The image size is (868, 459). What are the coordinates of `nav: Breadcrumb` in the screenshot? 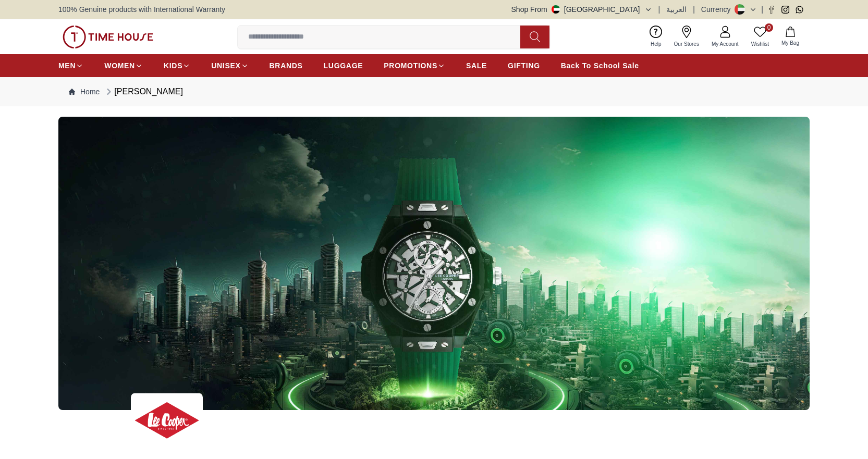 It's located at (434, 91).